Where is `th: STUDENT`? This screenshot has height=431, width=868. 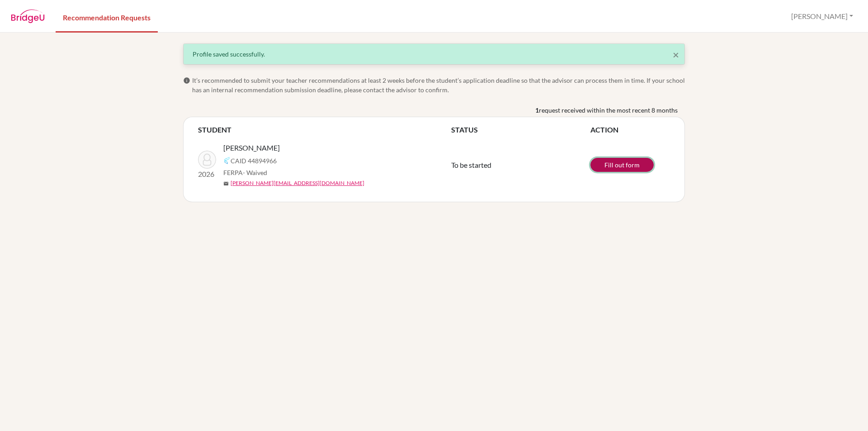 th: STUDENT is located at coordinates (325, 130).